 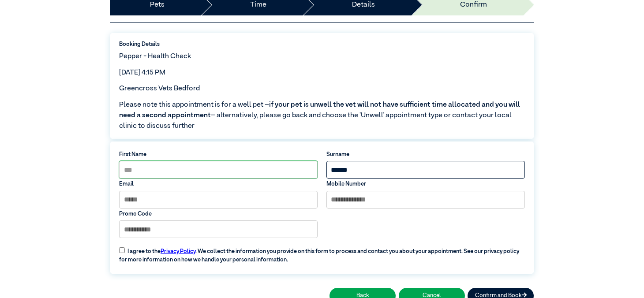 What do you see at coordinates (426, 184) in the screenshot?
I see `label: Mobile Number` at bounding box center [426, 184].